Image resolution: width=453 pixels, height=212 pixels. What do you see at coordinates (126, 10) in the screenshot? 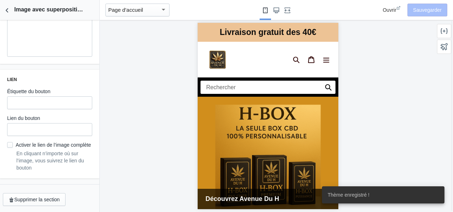
I see `mat-select-trigger: Page d’accueil` at bounding box center [126, 10].